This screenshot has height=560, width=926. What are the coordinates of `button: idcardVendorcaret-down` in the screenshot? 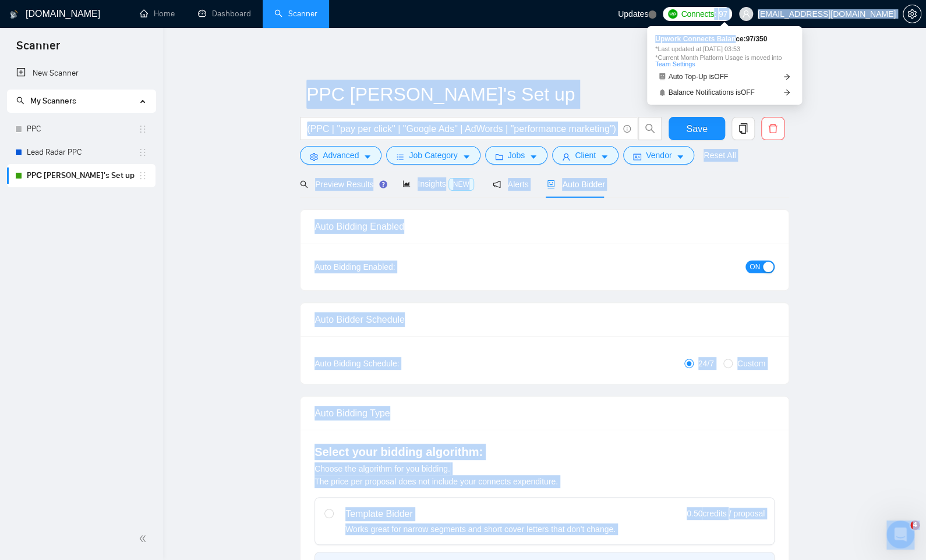 It's located at (659, 155).